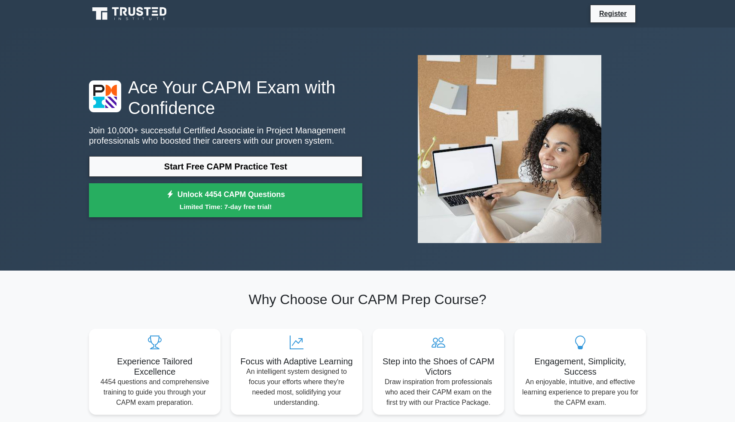 Image resolution: width=735 pixels, height=422 pixels. What do you see at coordinates (297, 361) in the screenshot?
I see `h5: Focus with Adaptive Learning` at bounding box center [297, 361].